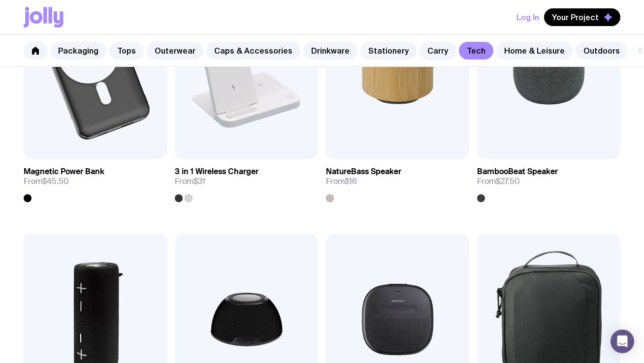 This screenshot has height=363, width=644. Describe the element at coordinates (575, 17) in the screenshot. I see `span: Your Project` at that location.